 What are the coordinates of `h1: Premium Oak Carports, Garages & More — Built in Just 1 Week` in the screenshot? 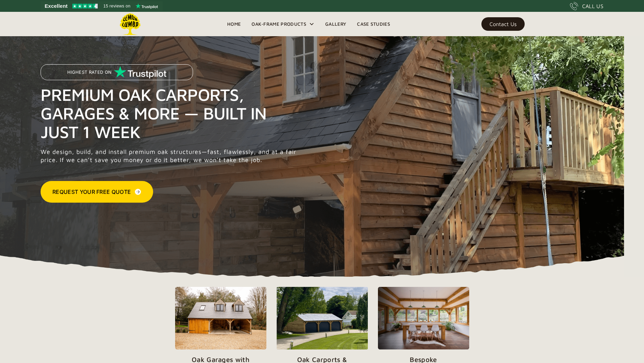 It's located at (170, 113).